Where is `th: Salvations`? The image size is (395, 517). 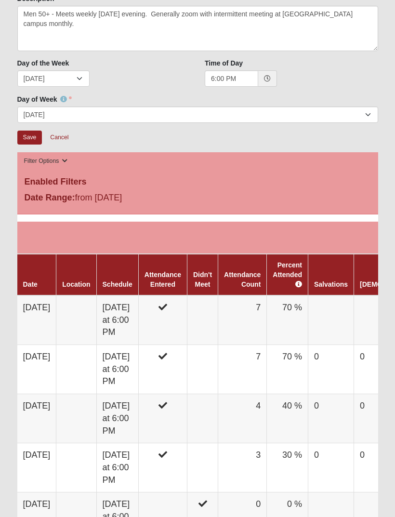 th: Salvations is located at coordinates (331, 275).